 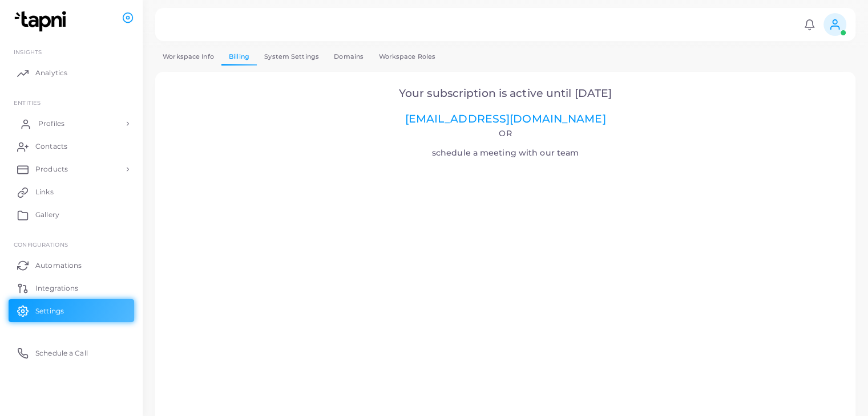 I want to click on span: Automations, so click(x=58, y=266).